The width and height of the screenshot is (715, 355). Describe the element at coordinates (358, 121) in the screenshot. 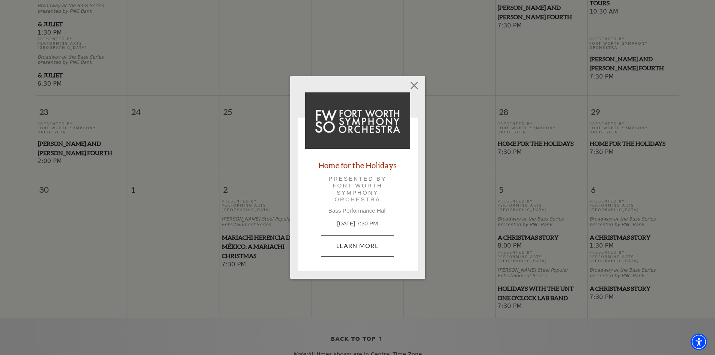

I see `img: Home for the Holidays` at that location.